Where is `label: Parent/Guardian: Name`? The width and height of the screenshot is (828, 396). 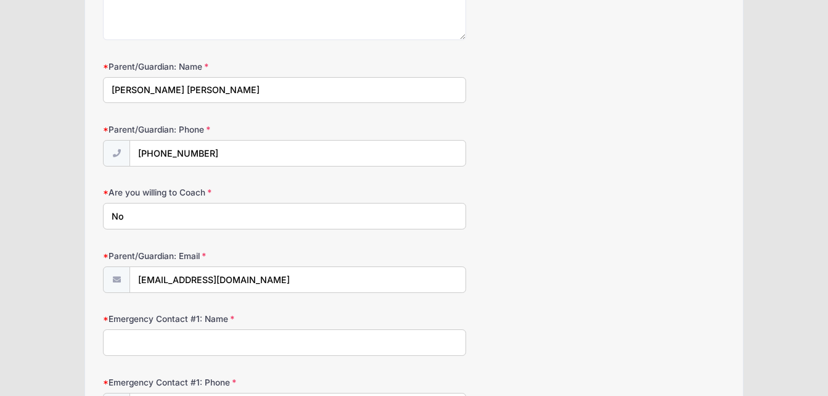
label: Parent/Guardian: Name is located at coordinates (207, 67).